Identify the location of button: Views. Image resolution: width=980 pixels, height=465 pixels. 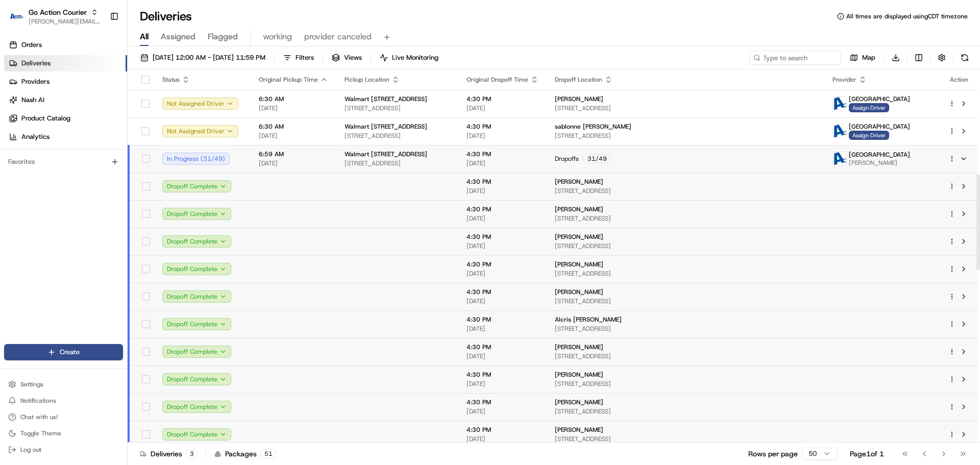
(346, 58).